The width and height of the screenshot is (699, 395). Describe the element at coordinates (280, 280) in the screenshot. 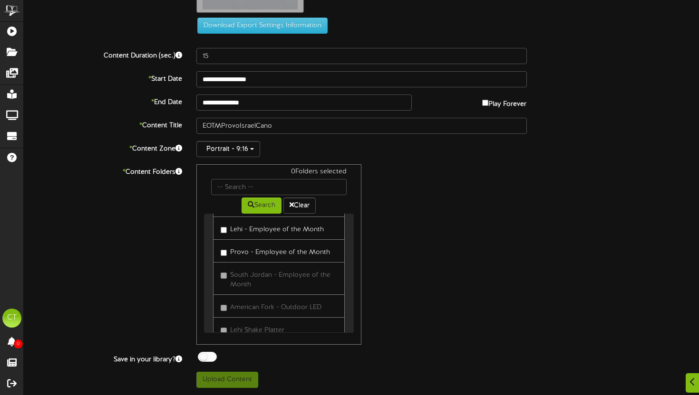

I see `span: South Jordan - Employee of the Month` at that location.